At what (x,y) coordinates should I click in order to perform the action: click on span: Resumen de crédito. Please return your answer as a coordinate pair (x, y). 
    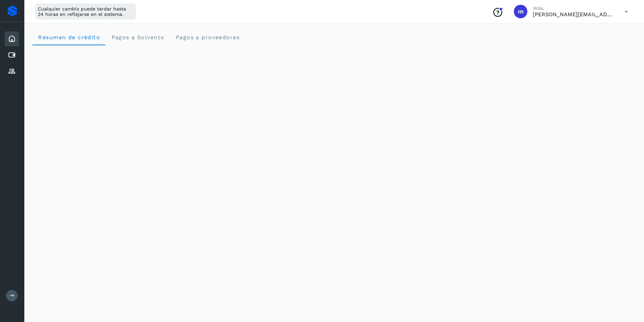
    Looking at the image, I should click on (69, 37).